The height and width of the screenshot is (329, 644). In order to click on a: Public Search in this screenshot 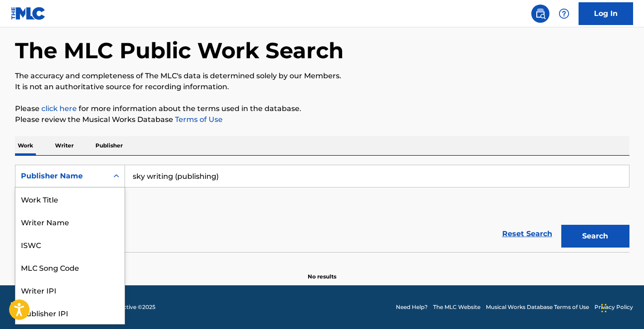, I will do `click(540, 14)`.